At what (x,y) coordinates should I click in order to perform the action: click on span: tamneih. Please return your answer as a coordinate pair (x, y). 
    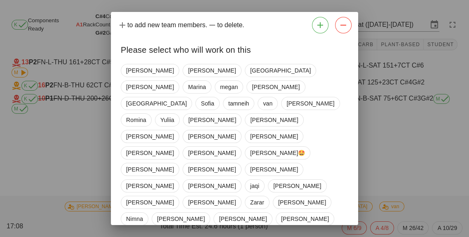
    Looking at the image, I should click on (239, 103).